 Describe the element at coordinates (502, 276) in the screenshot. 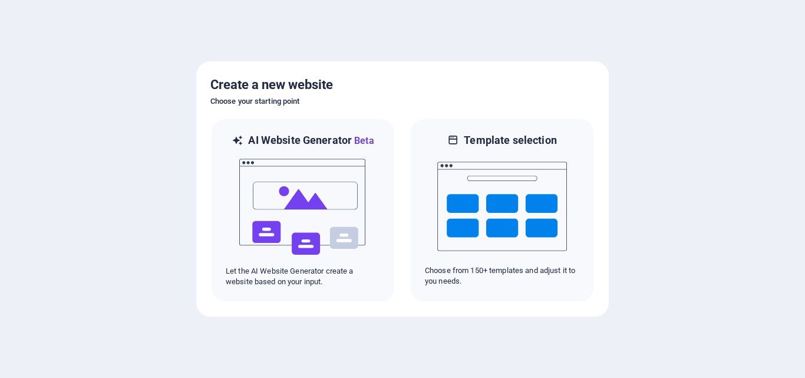

I see `p: Choose from 150+ templates and adjust it to you needs.` at that location.